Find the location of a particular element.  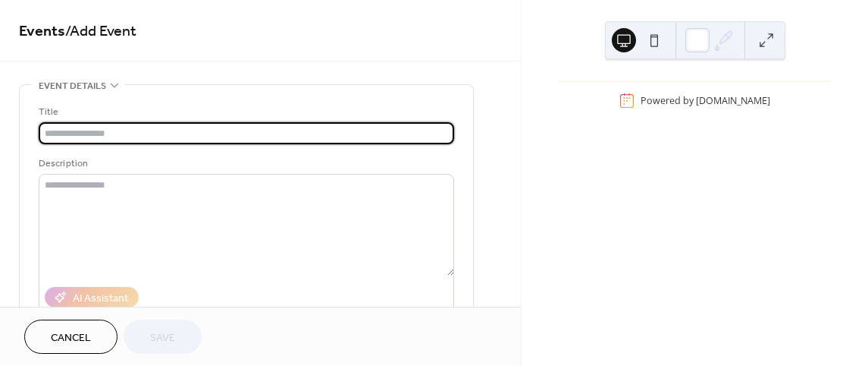

span: Event details is located at coordinates (72, 85).